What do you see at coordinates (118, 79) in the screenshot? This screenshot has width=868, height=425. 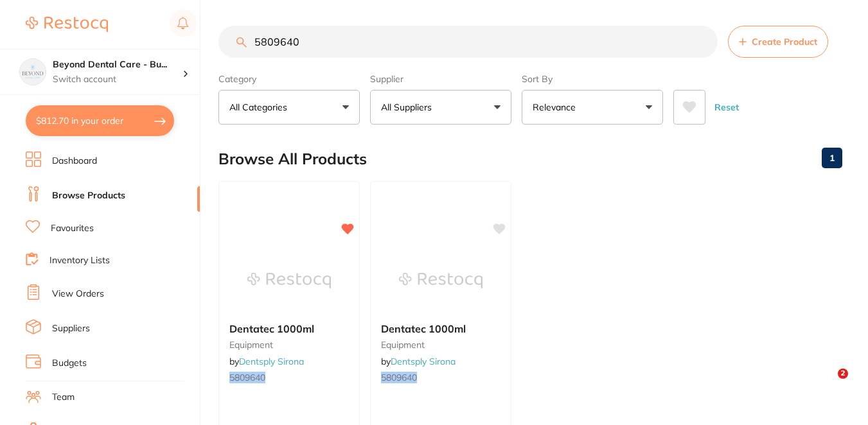 I see `p: Switch account` at bounding box center [118, 79].